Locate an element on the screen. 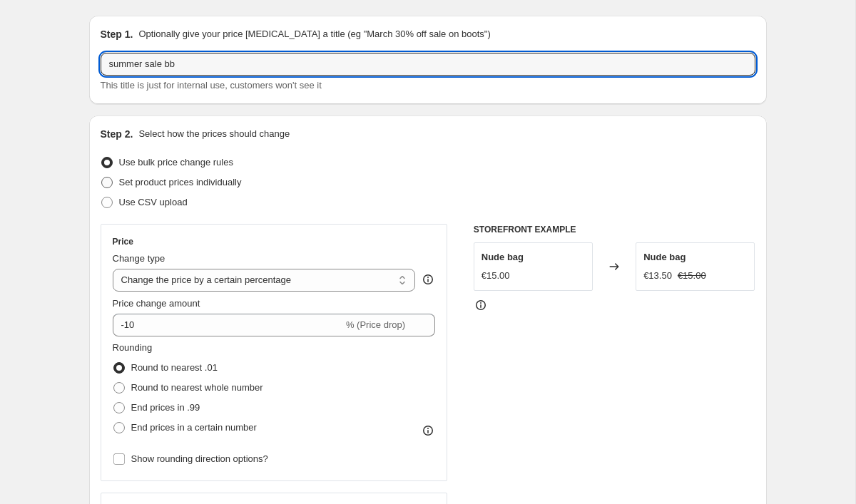 Image resolution: width=856 pixels, height=504 pixels. div: €15.00 is located at coordinates (496, 276).